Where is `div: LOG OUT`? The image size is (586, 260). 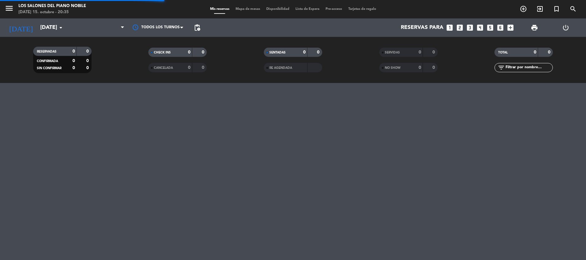
div: LOG OUT is located at coordinates (566, 28).